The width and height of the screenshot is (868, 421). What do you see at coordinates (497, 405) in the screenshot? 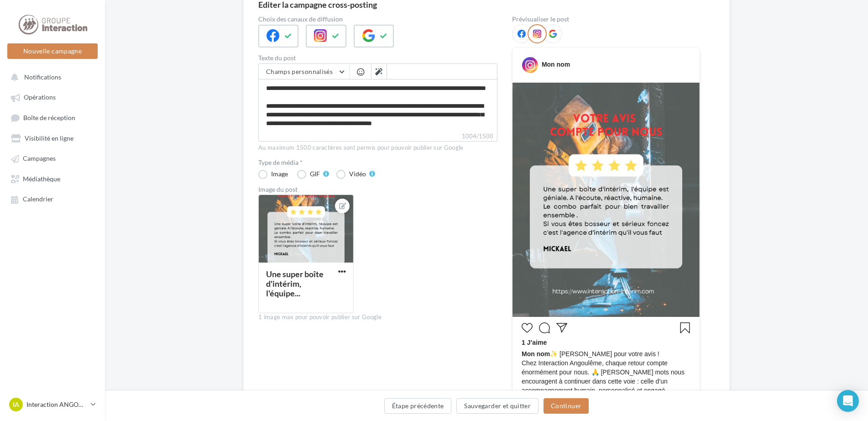
I see `button: Sauvegarder et quitter` at bounding box center [497, 405].